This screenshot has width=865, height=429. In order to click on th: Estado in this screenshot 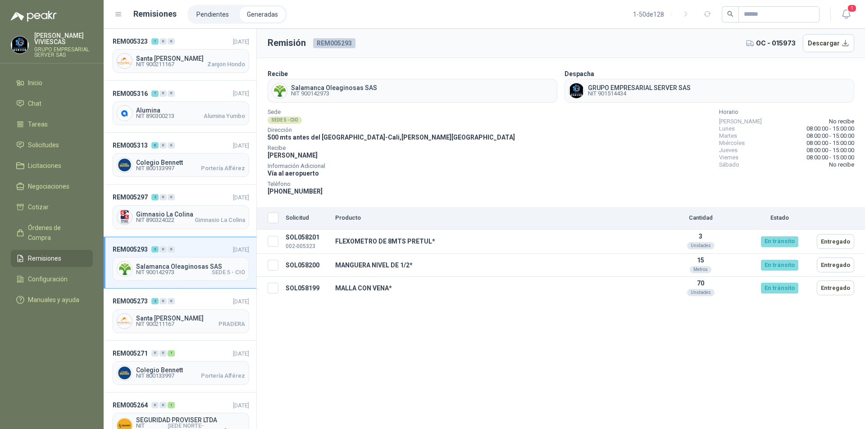, I will do `click(780, 219)`.